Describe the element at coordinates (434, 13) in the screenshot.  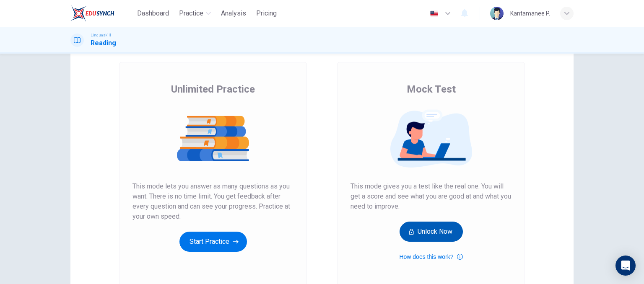
I see `img: en` at that location.